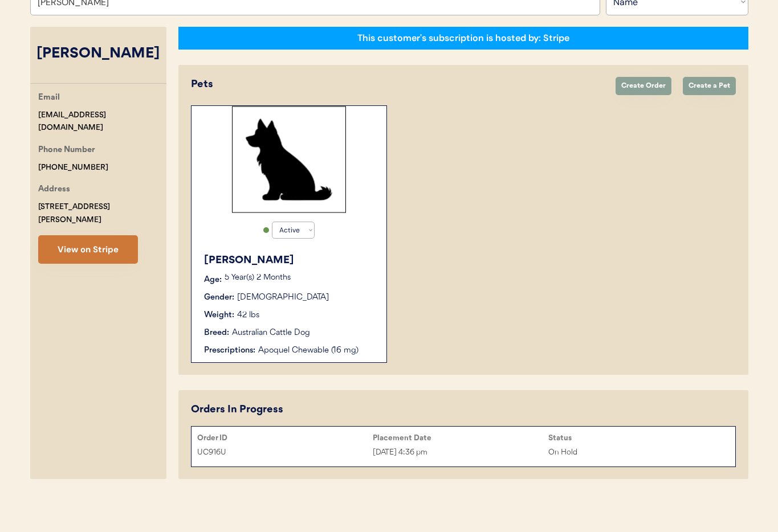  Describe the element at coordinates (285, 452) in the screenshot. I see `div: UC916U` at that location.